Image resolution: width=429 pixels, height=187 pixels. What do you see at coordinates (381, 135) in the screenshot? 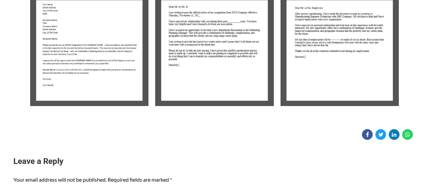
I see `a: Share on Twitter` at bounding box center [381, 135].